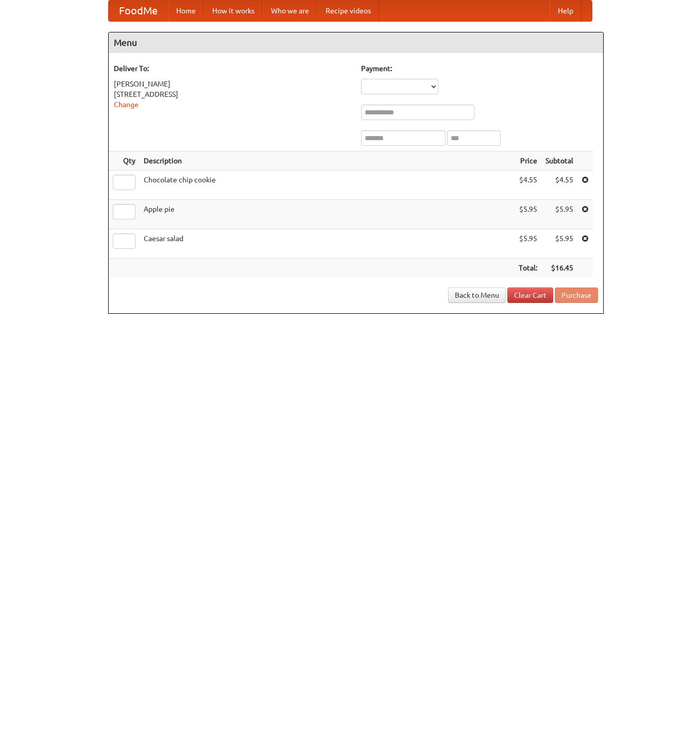 This screenshot has width=700, height=729. Describe the element at coordinates (530, 296) in the screenshot. I see `a: Clear Cart` at that location.